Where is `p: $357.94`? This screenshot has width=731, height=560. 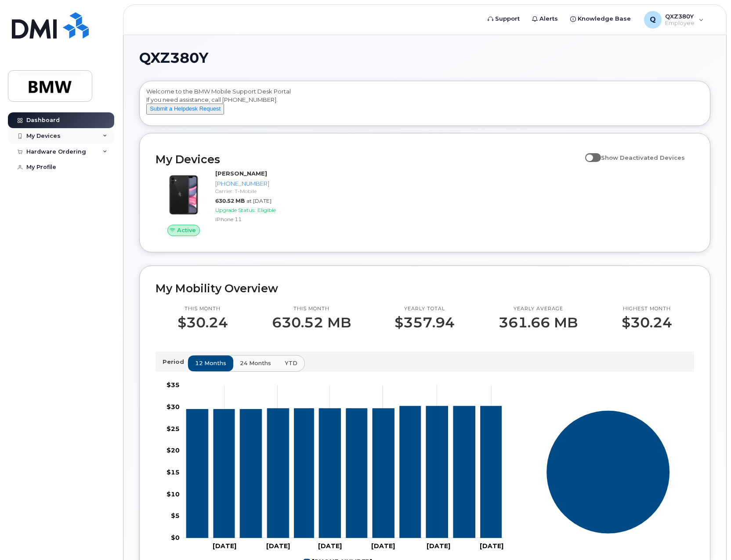 p: $357.94 is located at coordinates (424, 322).